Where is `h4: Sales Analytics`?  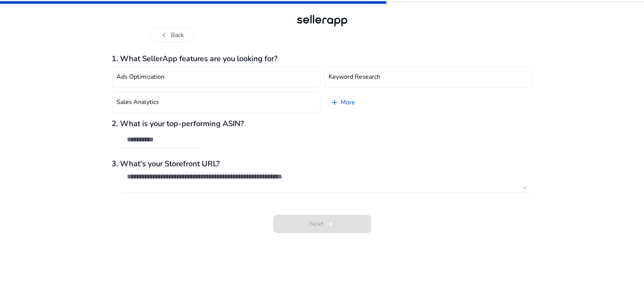 h4: Sales Analytics is located at coordinates (138, 102).